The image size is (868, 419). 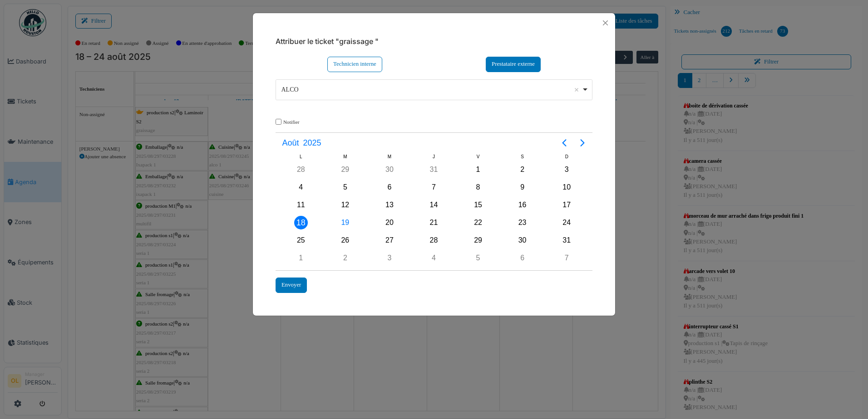 I want to click on div: Mercredi, Août 20, 2025, so click(x=390, y=222).